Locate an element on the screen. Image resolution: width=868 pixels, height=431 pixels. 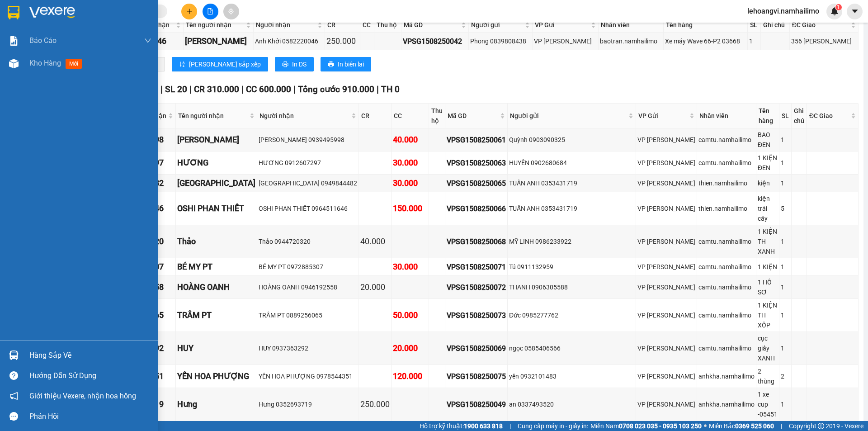
div: HƯƠNG is located at coordinates (216, 163).